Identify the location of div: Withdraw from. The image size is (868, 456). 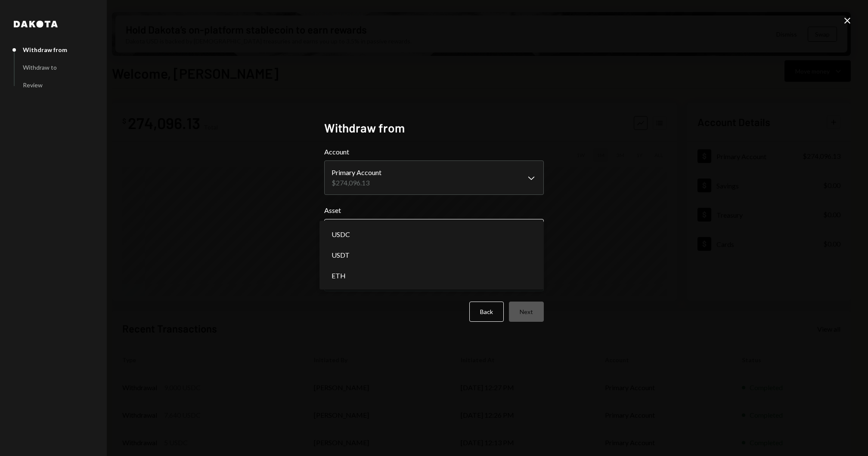
(45, 50).